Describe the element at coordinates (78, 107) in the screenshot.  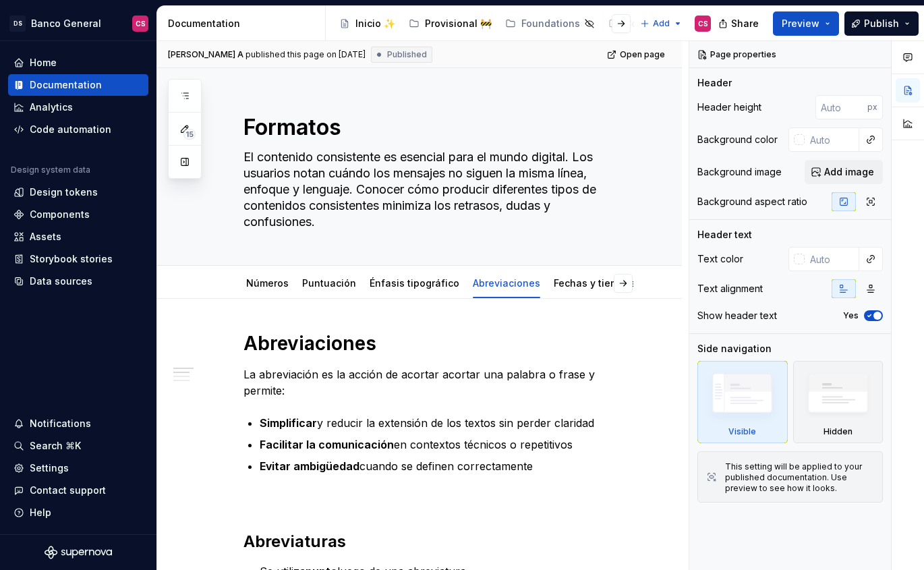
I see `a: Analytics` at that location.